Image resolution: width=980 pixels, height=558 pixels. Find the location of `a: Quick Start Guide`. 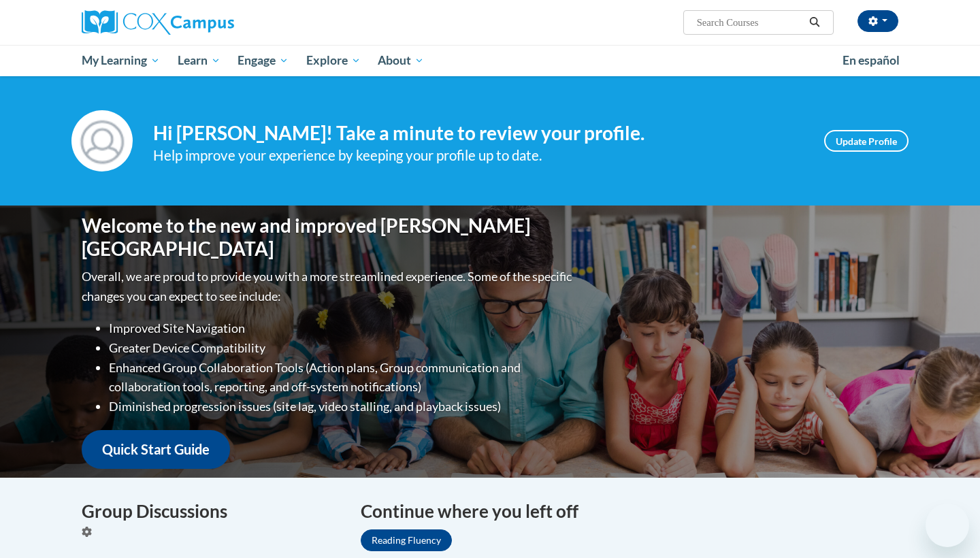

a: Quick Start Guide is located at coordinates (156, 449).